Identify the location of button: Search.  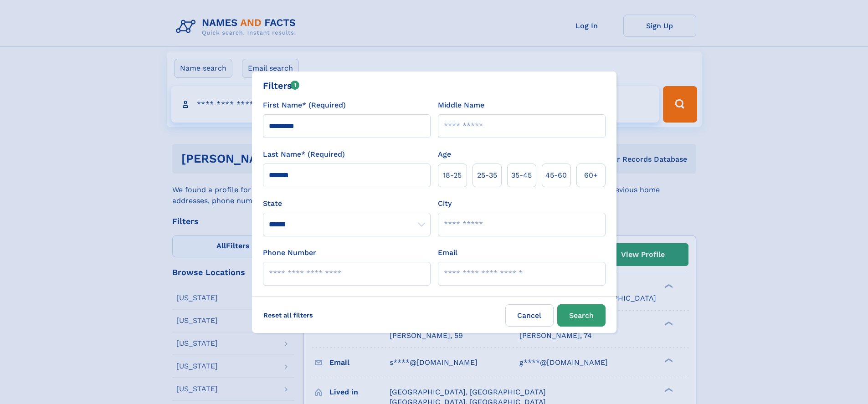
(581, 315).